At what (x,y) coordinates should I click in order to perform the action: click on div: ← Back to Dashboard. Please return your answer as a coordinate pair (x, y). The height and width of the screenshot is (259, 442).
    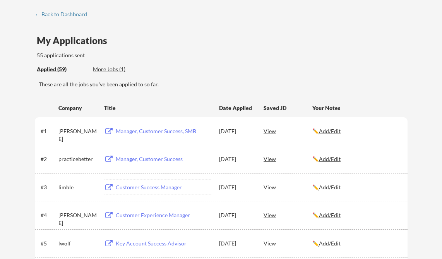
    Looking at the image, I should click on (64, 14).